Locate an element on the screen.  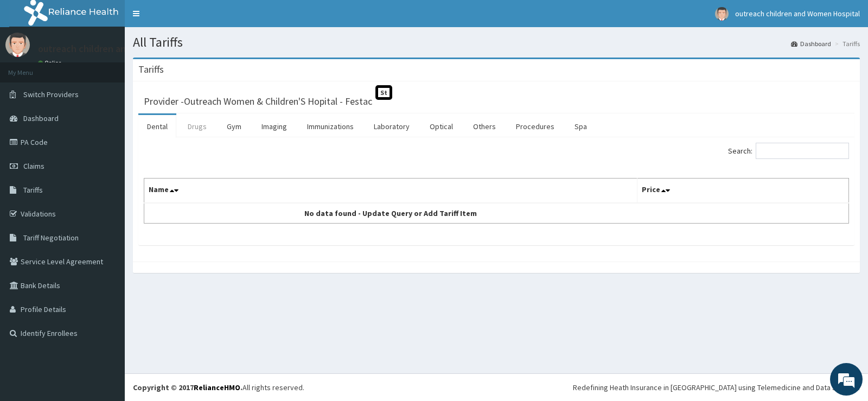
a: Dental is located at coordinates (158, 126).